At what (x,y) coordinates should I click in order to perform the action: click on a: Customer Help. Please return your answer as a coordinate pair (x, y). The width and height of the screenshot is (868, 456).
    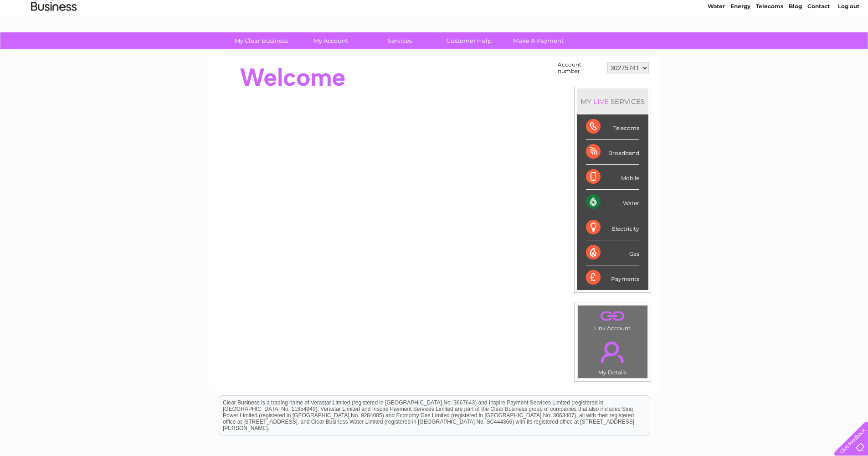
    Looking at the image, I should click on (469, 40).